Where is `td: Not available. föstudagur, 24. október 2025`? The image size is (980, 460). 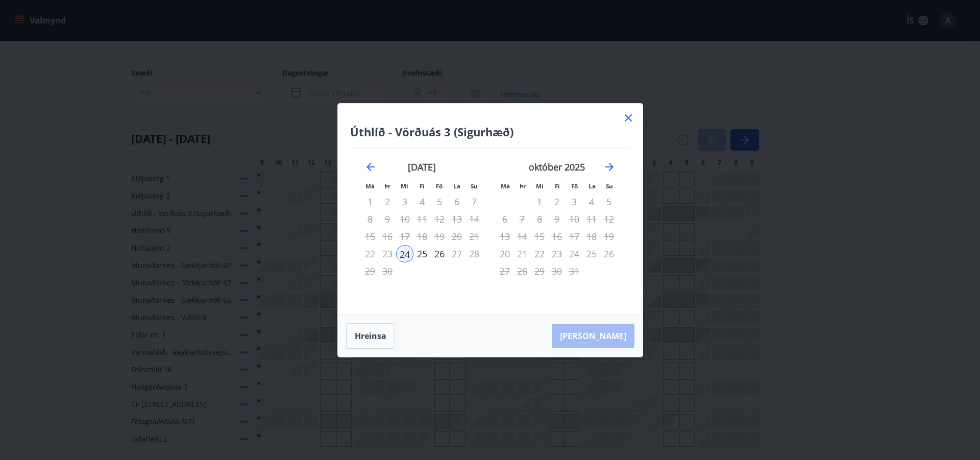
td: Not available. föstudagur, 24. október 2025 is located at coordinates (575, 254).